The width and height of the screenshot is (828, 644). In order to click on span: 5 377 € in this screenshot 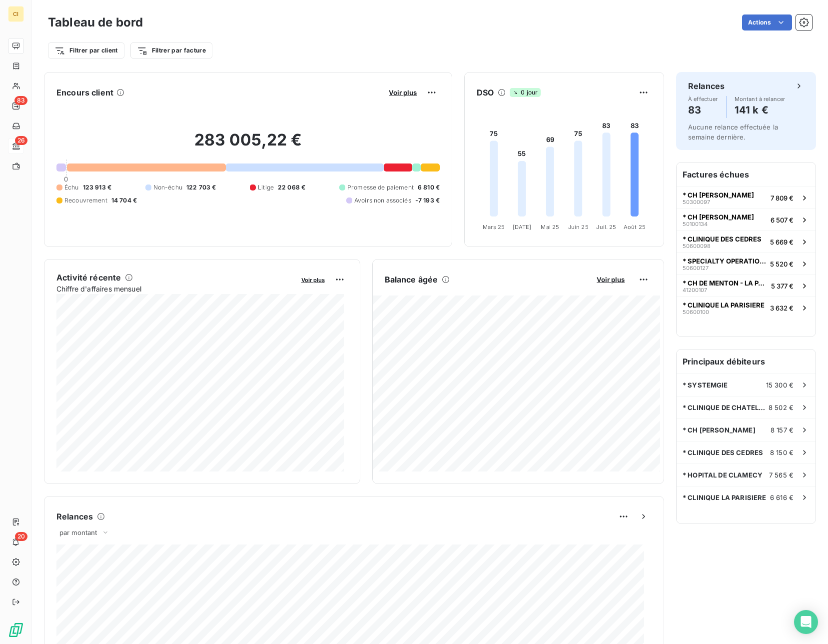, I will do `click(782, 286)`.